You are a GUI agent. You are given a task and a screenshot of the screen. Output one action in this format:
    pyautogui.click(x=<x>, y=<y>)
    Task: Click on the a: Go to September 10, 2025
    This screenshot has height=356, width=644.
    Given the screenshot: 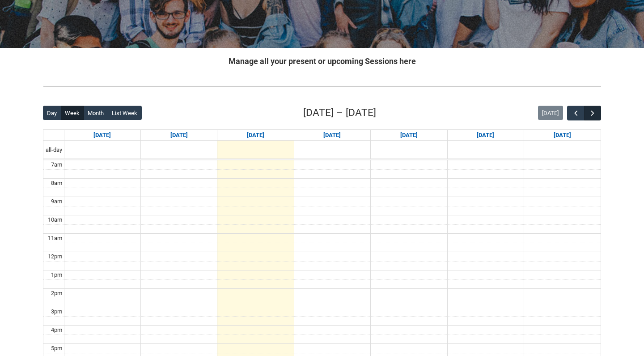 What is the action you would take?
    pyautogui.click(x=332, y=135)
    